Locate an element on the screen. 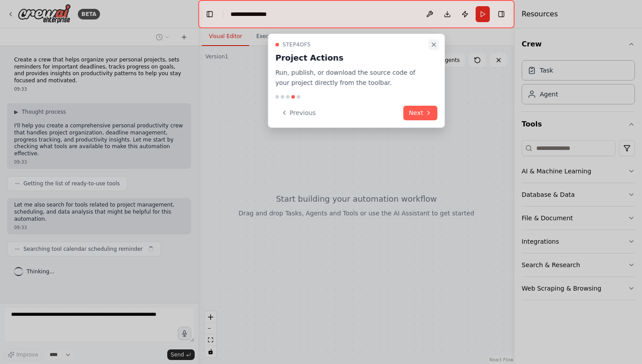 The height and width of the screenshot is (364, 642). h3: Project Actions is located at coordinates (351, 58).